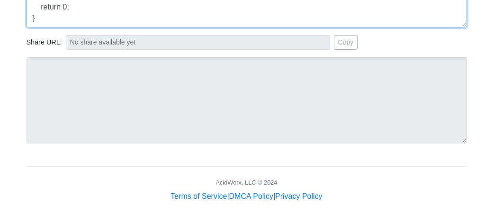 This screenshot has height=222, width=493. I want to click on a: DMCA Policy, so click(251, 196).